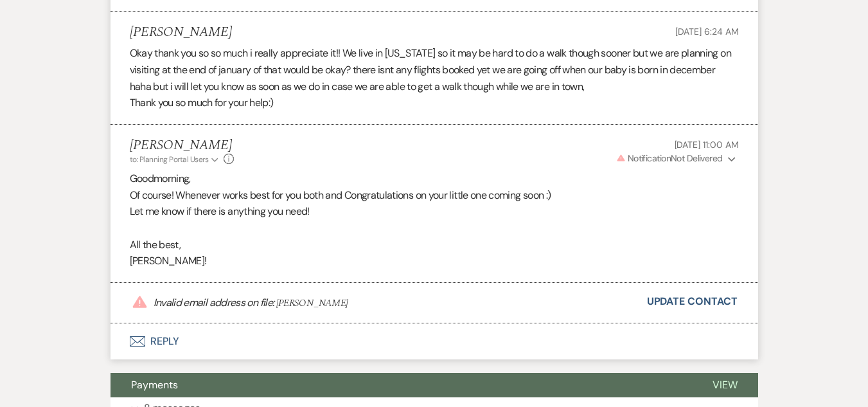 Image resolution: width=868 pixels, height=407 pixels. What do you see at coordinates (434, 195) in the screenshot?
I see `p: Of course! Whenever works best for you both and Congratulations on your little one coming soon :)` at bounding box center [434, 195].